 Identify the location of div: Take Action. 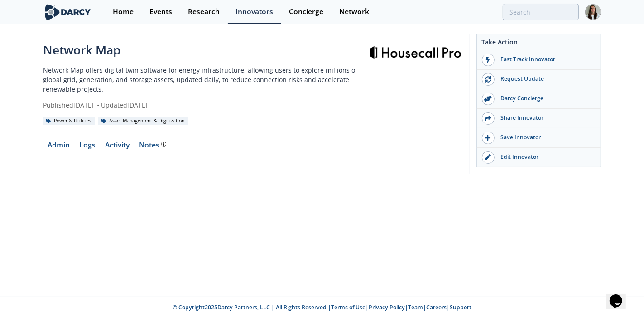
(539, 43).